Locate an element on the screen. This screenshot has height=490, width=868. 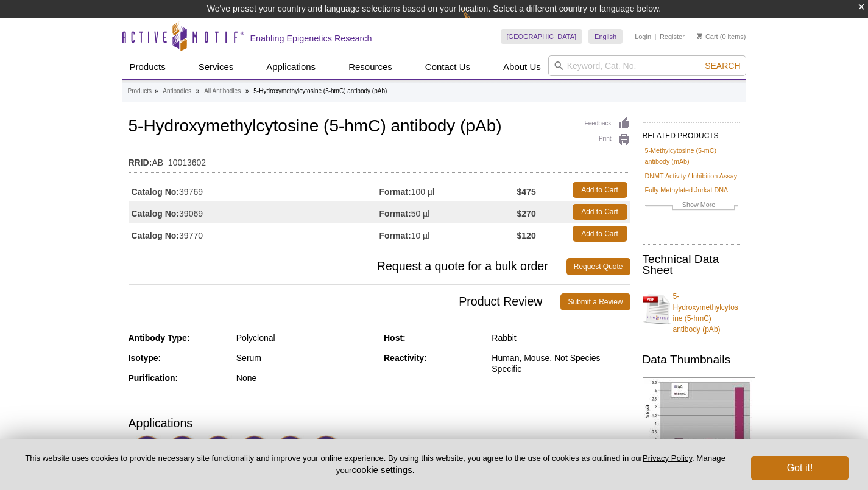
a: Resources is located at coordinates (370, 67).